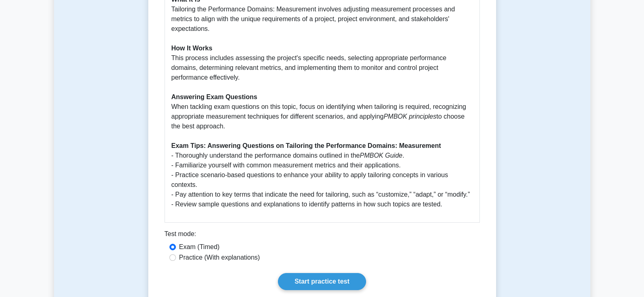 Image resolution: width=644 pixels, height=297 pixels. I want to click on i: PMBOK Guide, so click(381, 155).